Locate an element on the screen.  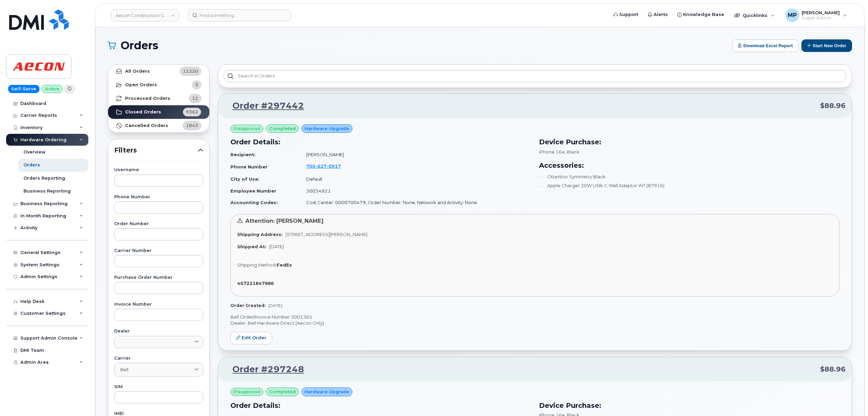
a: Closed Orders9362 is located at coordinates (159, 112).